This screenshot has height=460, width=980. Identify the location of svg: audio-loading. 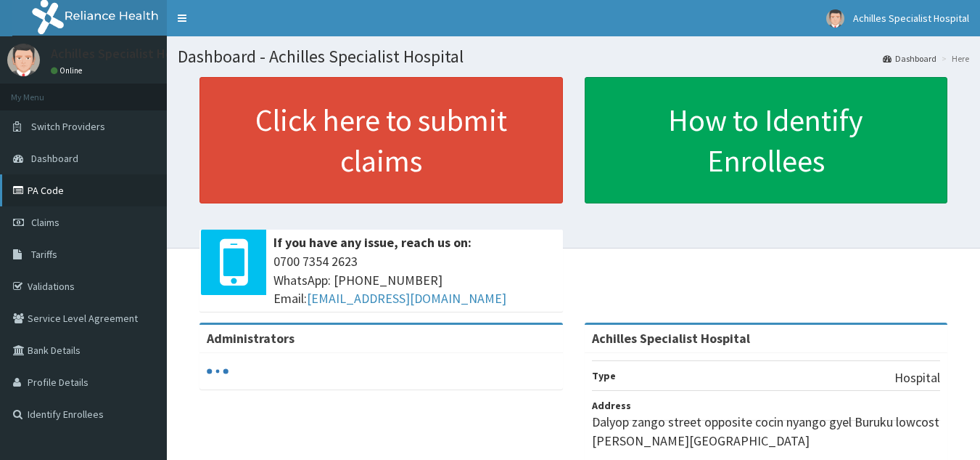
(217, 371).